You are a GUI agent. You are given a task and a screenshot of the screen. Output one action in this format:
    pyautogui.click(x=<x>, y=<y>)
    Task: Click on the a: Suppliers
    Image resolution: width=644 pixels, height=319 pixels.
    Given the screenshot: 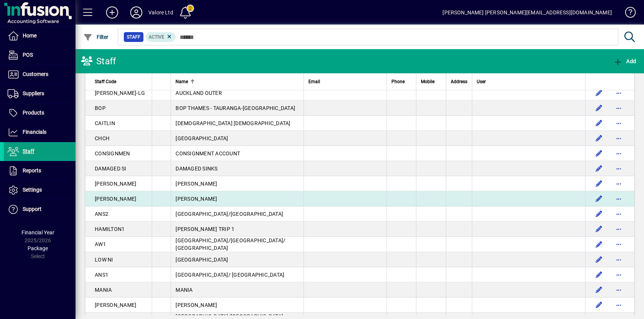 What is the action you would take?
    pyautogui.click(x=39, y=93)
    